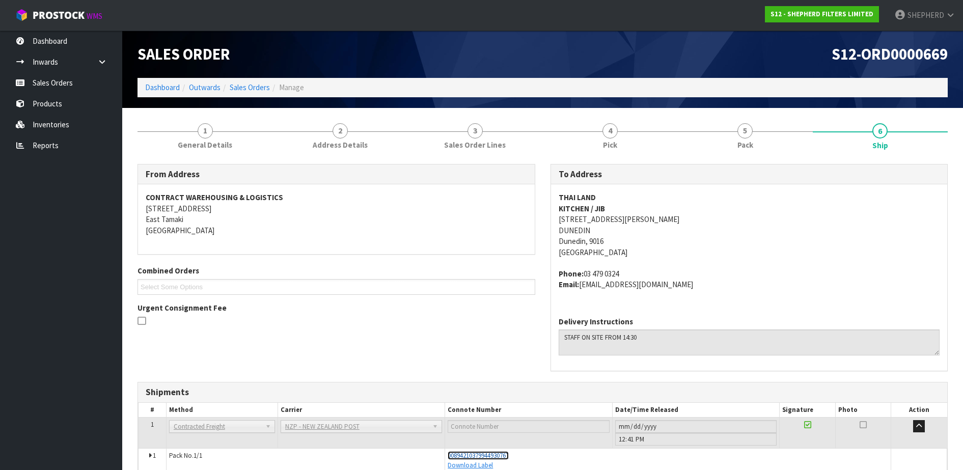  What do you see at coordinates (808, 410) in the screenshot?
I see `th: Signature` at bounding box center [808, 410].